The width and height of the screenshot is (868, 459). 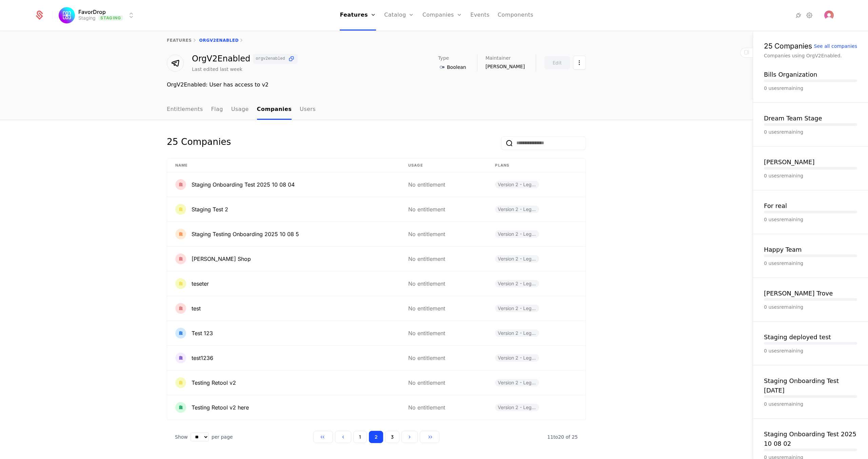 I want to click on button: Open user button, so click(x=830, y=15).